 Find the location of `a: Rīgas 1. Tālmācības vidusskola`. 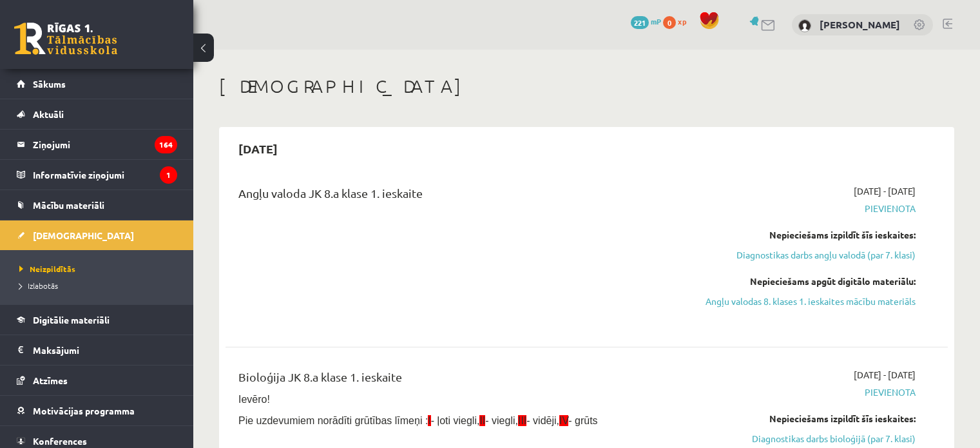

a: Rīgas 1. Tālmācības vidusskola is located at coordinates (66, 38).